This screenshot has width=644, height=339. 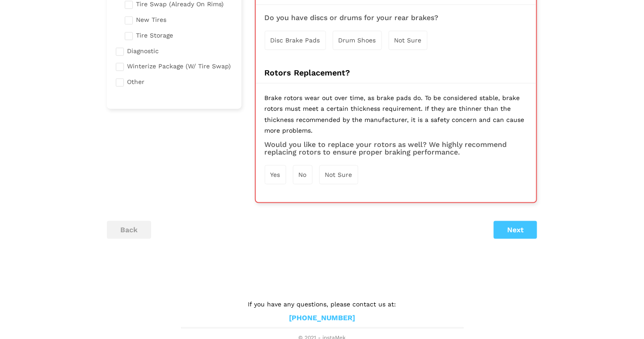 I want to click on button: Next, so click(x=515, y=230).